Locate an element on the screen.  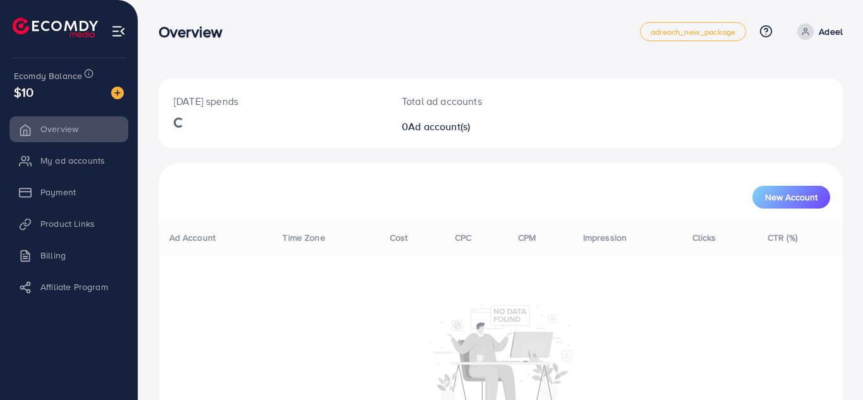
img: image is located at coordinates (118, 93).